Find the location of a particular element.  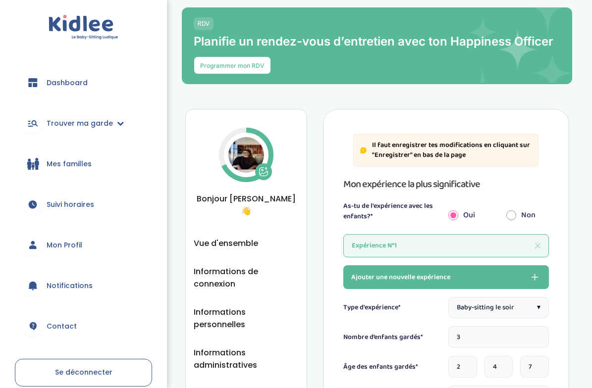

span: Notifications is located at coordinates (69, 286).